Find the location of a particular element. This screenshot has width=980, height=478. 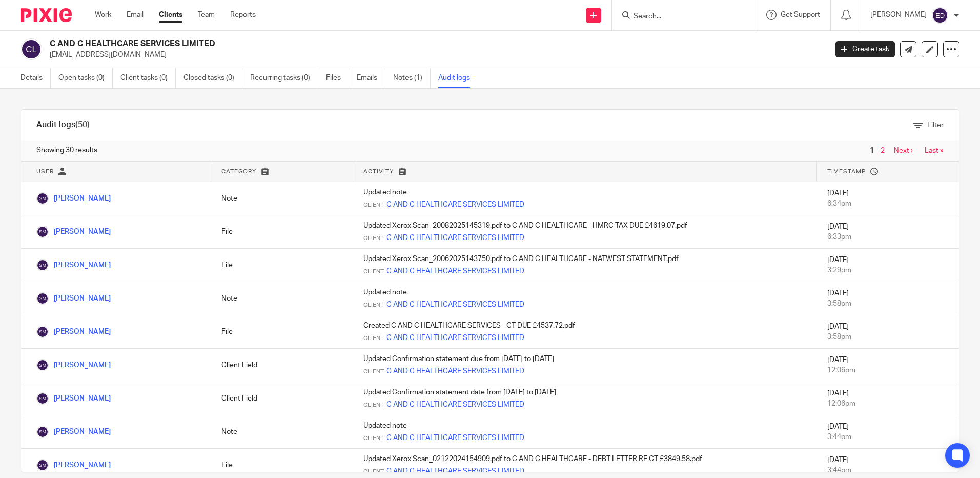

a: Next › is located at coordinates (903, 151).